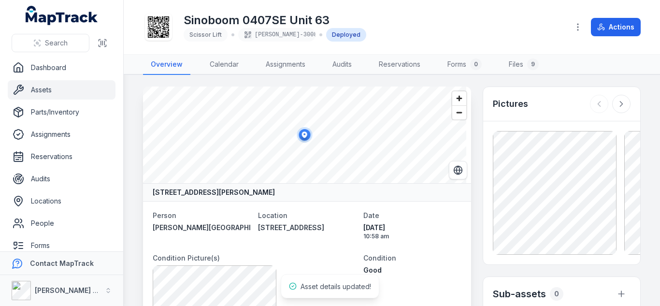 The width and height of the screenshot is (660, 306). What do you see at coordinates (167, 65) in the screenshot?
I see `a: Overview` at bounding box center [167, 65].